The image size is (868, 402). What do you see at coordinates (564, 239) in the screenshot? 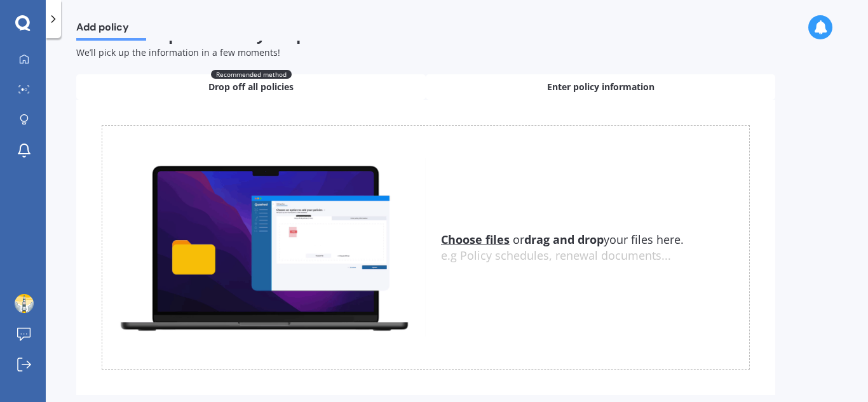
I see `b: drag and drop` at bounding box center [564, 239].